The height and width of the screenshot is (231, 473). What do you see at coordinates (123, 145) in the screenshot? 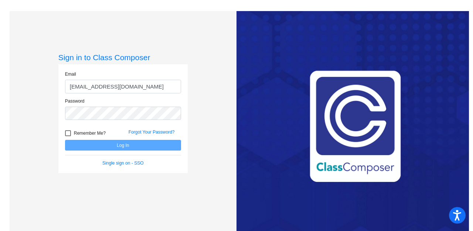
I see `button: Log In` at bounding box center [123, 145].